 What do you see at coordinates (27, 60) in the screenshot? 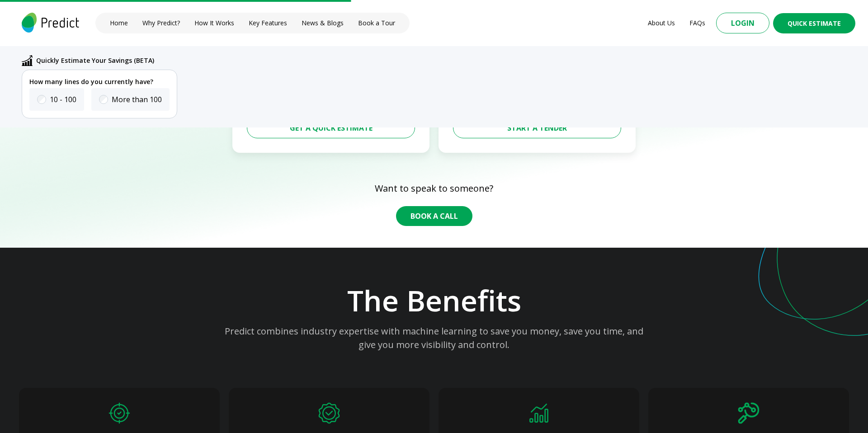
I see `img: abc` at bounding box center [27, 60].